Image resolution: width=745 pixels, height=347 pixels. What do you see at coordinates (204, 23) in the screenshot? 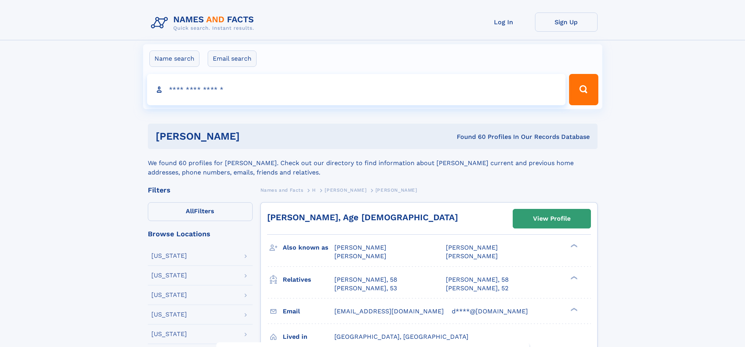
I see `img: Logo Names and Facts` at bounding box center [204, 23].